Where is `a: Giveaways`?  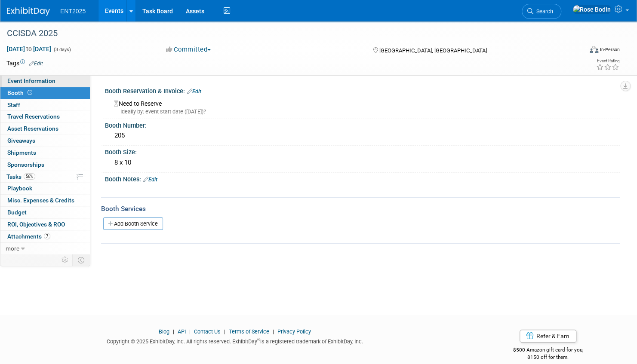 a: Giveaways is located at coordinates (45, 141).